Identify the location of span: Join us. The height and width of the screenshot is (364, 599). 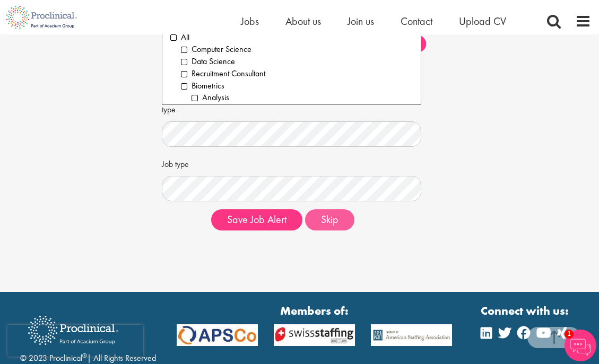
(361, 22).